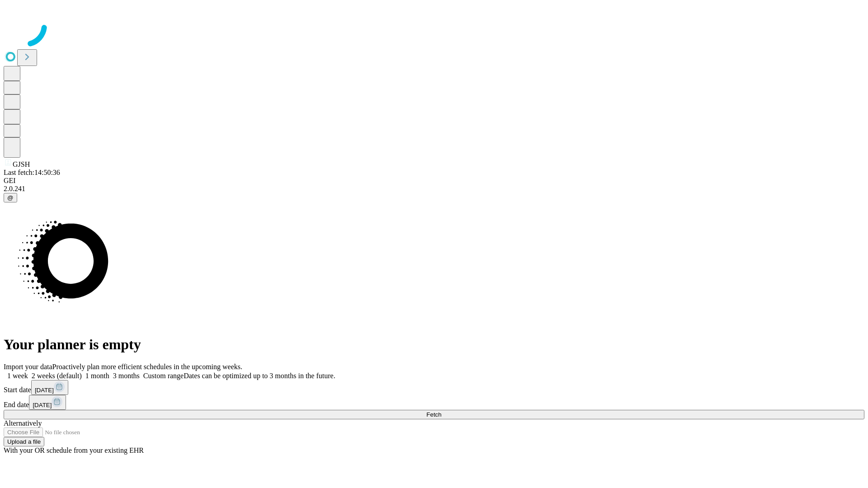 Image resolution: width=868 pixels, height=488 pixels. Describe the element at coordinates (57, 376) in the screenshot. I see `span: 2 weeks (default)` at that location.